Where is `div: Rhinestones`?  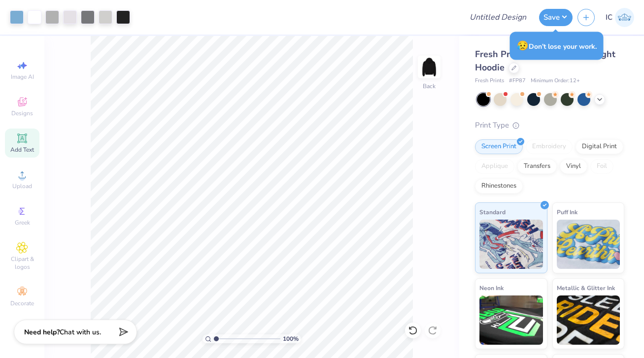 div: Rhinestones is located at coordinates (499, 186).